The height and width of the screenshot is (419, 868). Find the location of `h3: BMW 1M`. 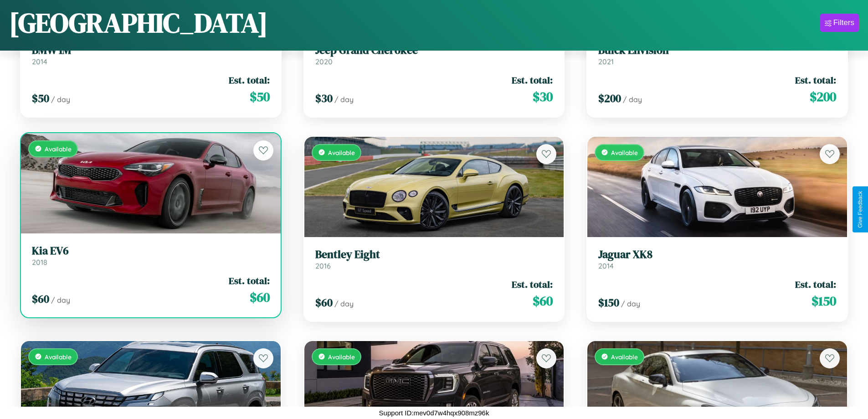

h3: BMW 1M is located at coordinates (151, 50).